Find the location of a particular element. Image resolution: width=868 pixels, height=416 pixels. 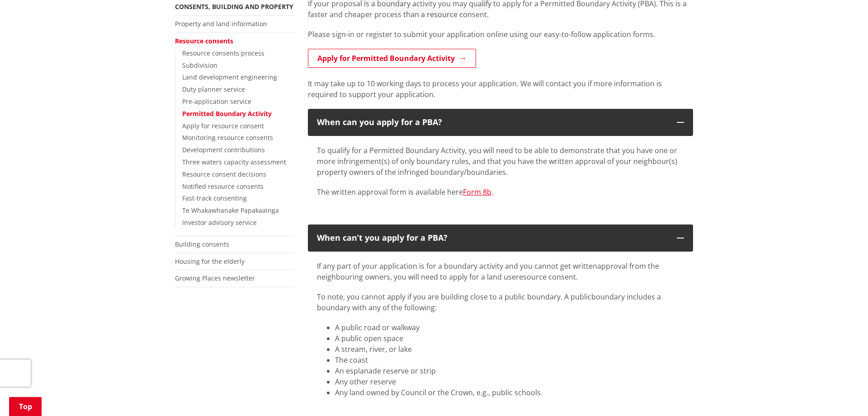

p: If any part of your application is for a boundary activity and you cannot get written is located at coordinates (501, 271).